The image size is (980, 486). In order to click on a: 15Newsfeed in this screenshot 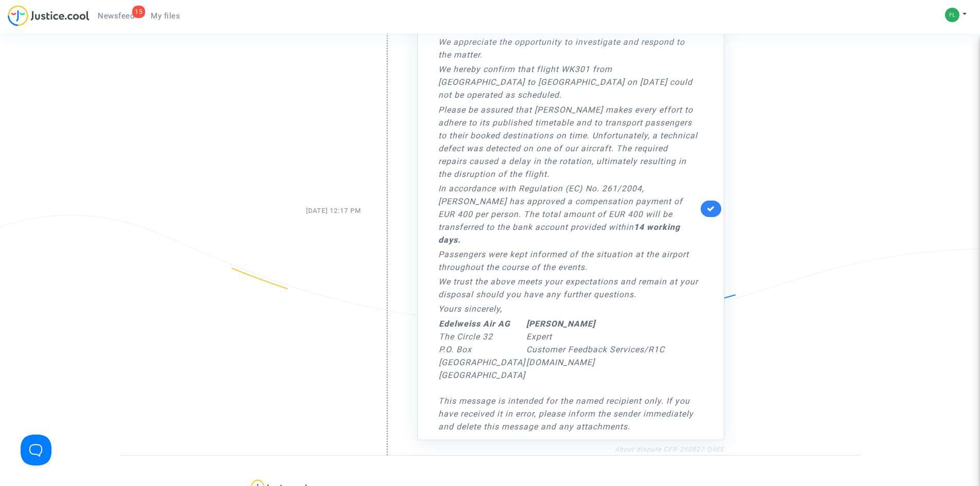, I will do `click(116, 16)`.